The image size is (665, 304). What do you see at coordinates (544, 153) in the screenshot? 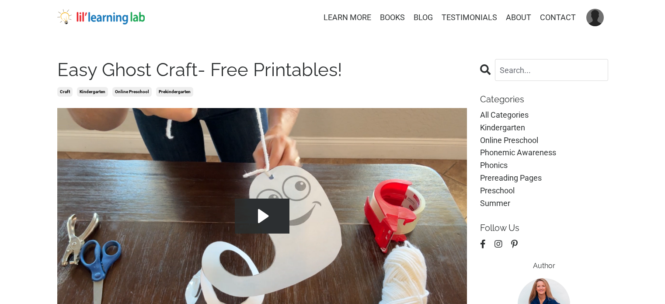
I see `a: phonemic awareness` at bounding box center [544, 153].